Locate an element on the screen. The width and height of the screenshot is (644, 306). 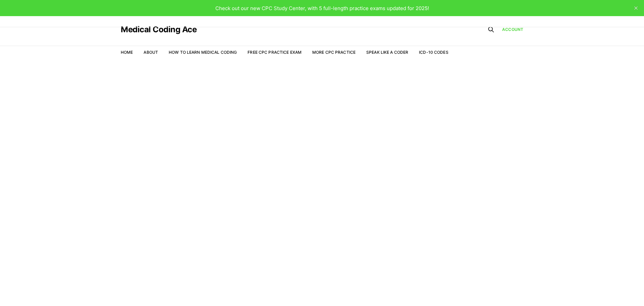
a: More CPC Practice is located at coordinates (334, 52).